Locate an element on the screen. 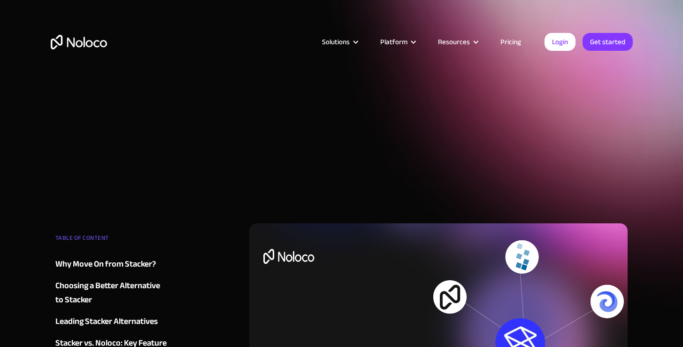 Image resolution: width=683 pixels, height=347 pixels. a: Get started is located at coordinates (608, 42).